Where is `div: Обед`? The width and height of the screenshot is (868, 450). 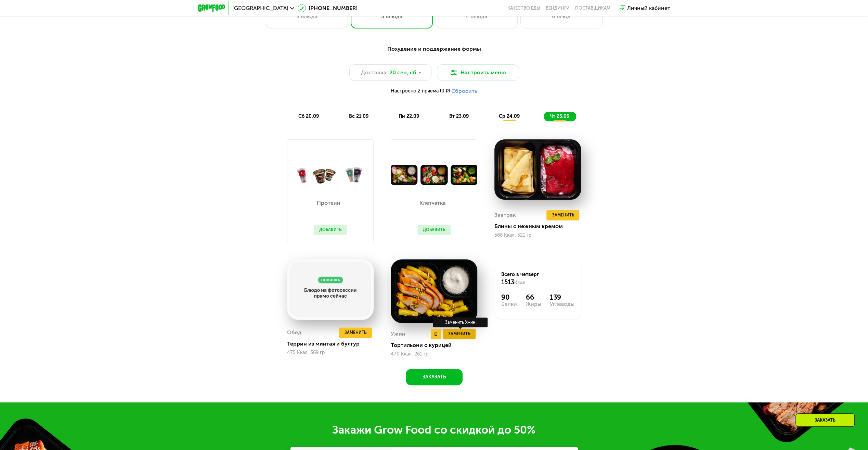 div: Обед is located at coordinates (294, 332).